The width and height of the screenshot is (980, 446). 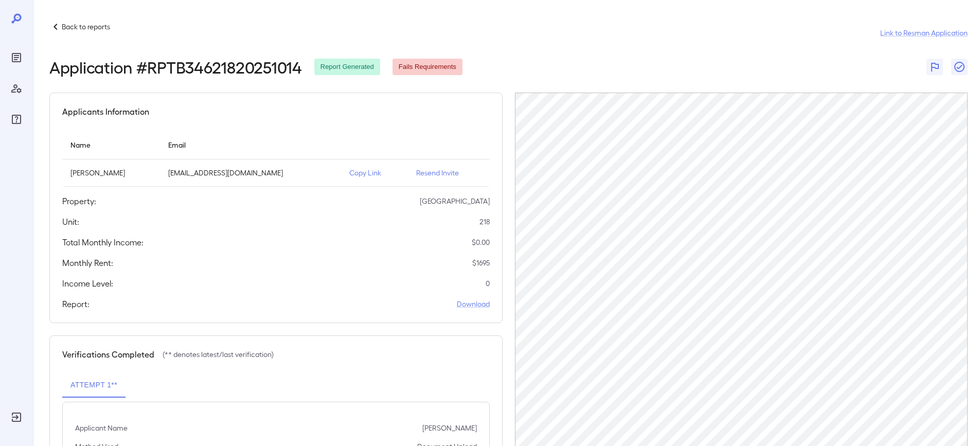 I want to click on p: 218, so click(x=485, y=222).